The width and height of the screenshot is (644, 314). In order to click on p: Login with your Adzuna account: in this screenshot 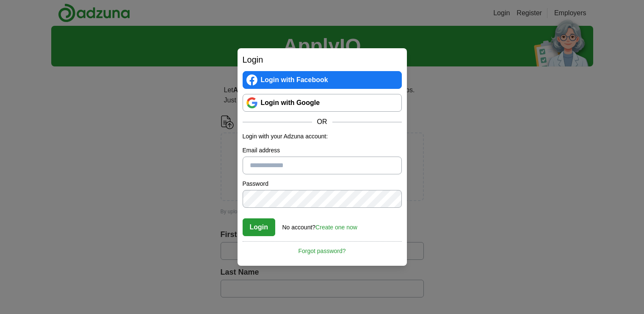, I will do `click(322, 136)`.